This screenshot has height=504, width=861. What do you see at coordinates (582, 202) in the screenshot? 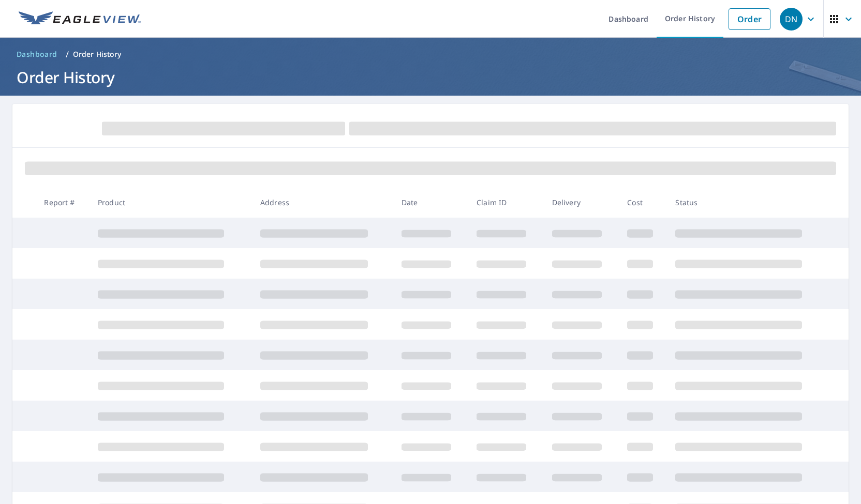
I see `th: Delivery` at bounding box center [582, 202].